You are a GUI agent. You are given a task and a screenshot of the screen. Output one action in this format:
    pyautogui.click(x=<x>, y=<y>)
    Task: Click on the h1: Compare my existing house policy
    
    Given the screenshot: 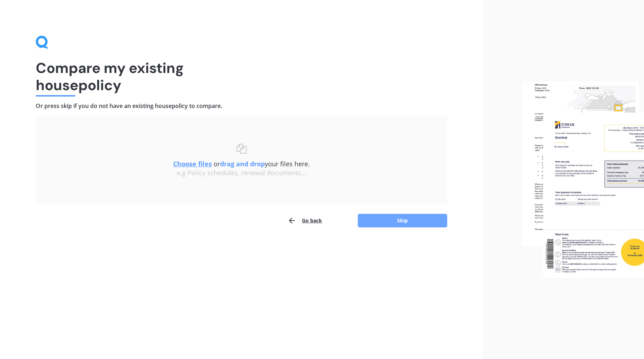 What is the action you would take?
    pyautogui.click(x=242, y=76)
    